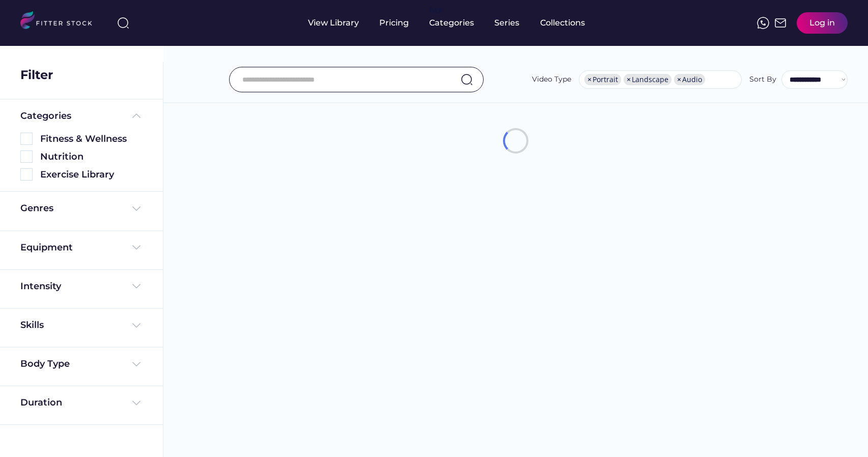 This screenshot has height=457, width=868. What do you see at coordinates (36, 208) in the screenshot?
I see `div: Genres` at bounding box center [36, 208].